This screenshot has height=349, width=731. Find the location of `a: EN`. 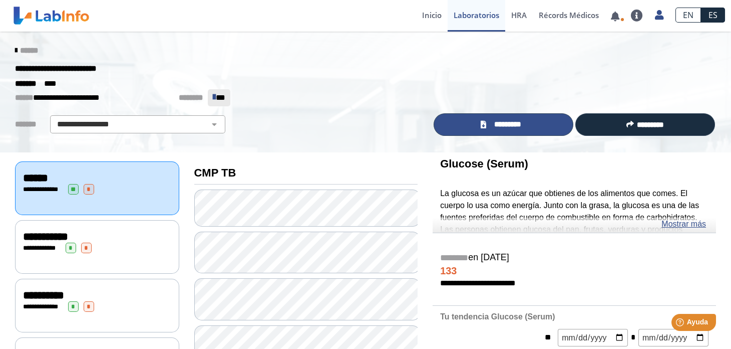

a: EN is located at coordinates (688, 15).